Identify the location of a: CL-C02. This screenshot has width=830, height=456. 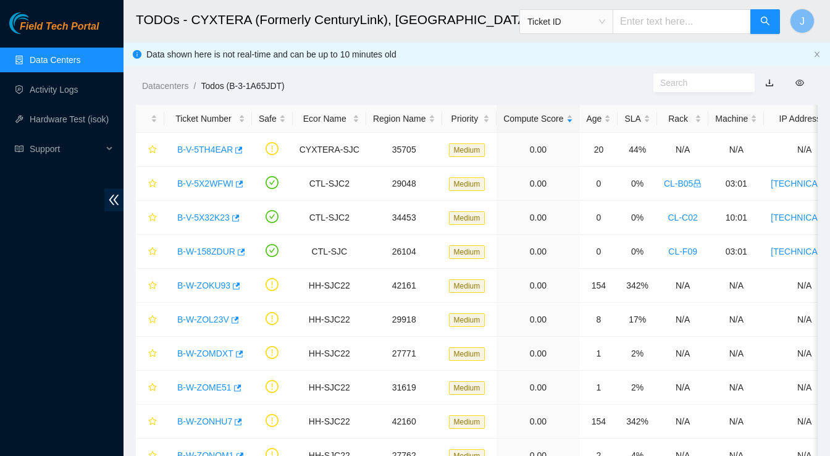
(683, 217).